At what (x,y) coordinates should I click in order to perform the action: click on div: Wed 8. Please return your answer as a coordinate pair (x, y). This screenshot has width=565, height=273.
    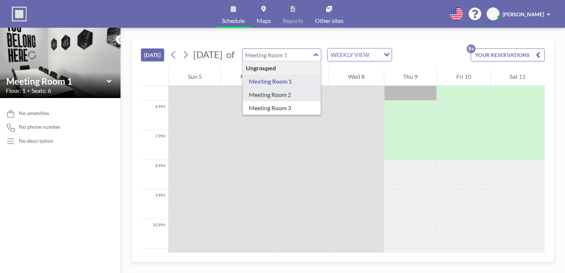
    Looking at the image, I should click on (356, 77).